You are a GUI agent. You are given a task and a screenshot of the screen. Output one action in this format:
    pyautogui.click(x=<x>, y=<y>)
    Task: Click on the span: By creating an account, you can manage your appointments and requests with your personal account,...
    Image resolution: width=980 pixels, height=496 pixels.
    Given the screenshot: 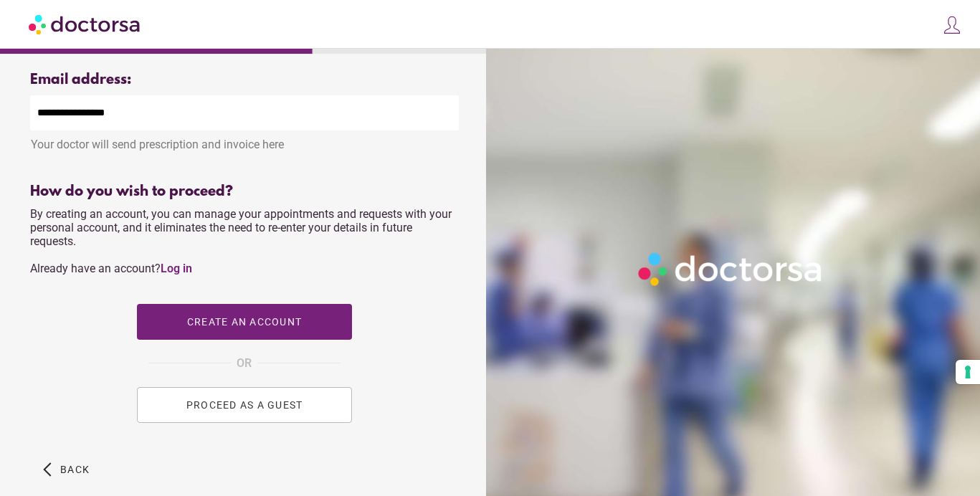 What is the action you would take?
    pyautogui.click(x=241, y=241)
    